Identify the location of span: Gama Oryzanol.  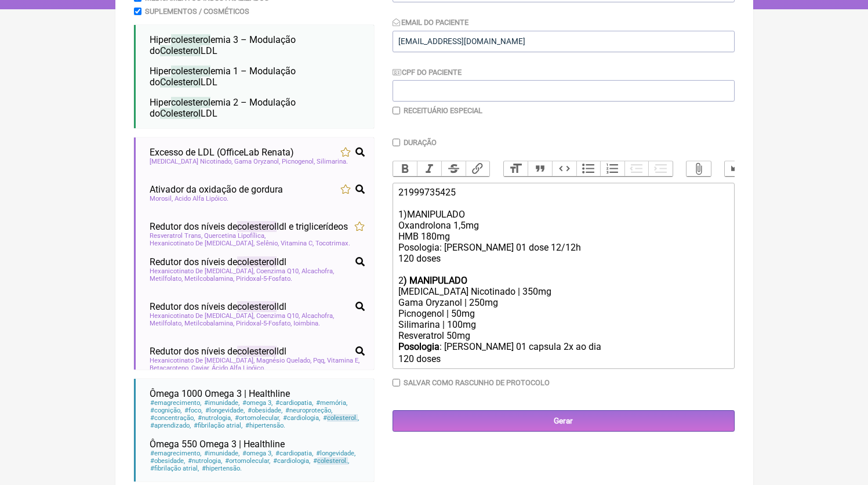
(257, 162).